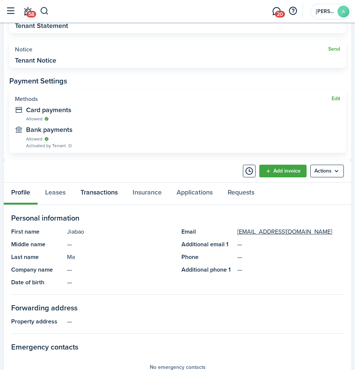 Image resolution: width=355 pixels, height=370 pixels. I want to click on avatar-text: A, so click(343, 12).